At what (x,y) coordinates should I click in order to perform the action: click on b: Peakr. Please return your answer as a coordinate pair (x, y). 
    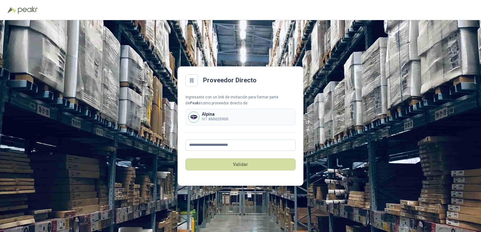
    Looking at the image, I should click on (195, 103).